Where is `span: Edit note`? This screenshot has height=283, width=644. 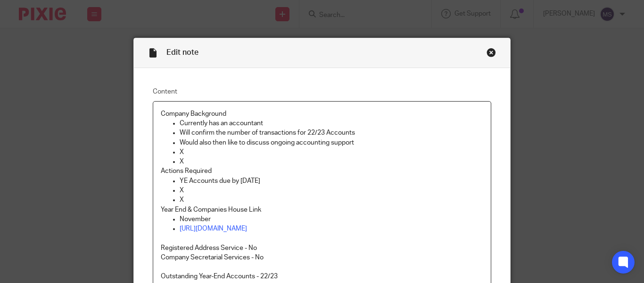 span: Edit note is located at coordinates (183, 53).